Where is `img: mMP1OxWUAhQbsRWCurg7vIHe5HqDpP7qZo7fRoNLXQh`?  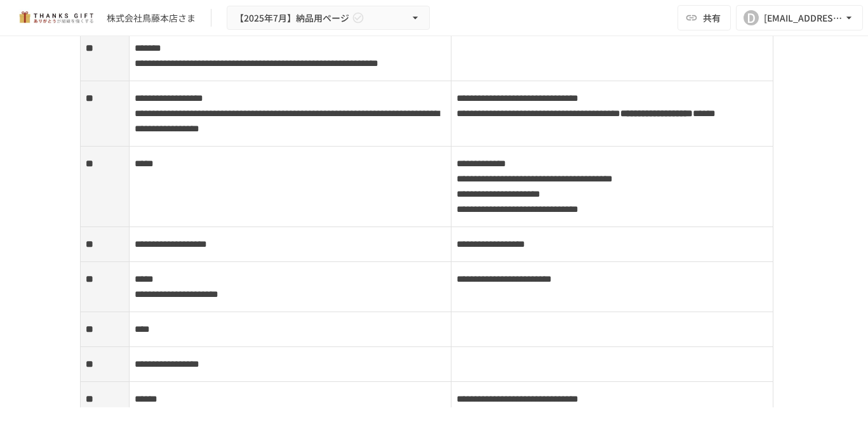
img: mMP1OxWUAhQbsRWCurg7vIHe5HqDpP7qZo7fRoNLXQh is located at coordinates (56, 18).